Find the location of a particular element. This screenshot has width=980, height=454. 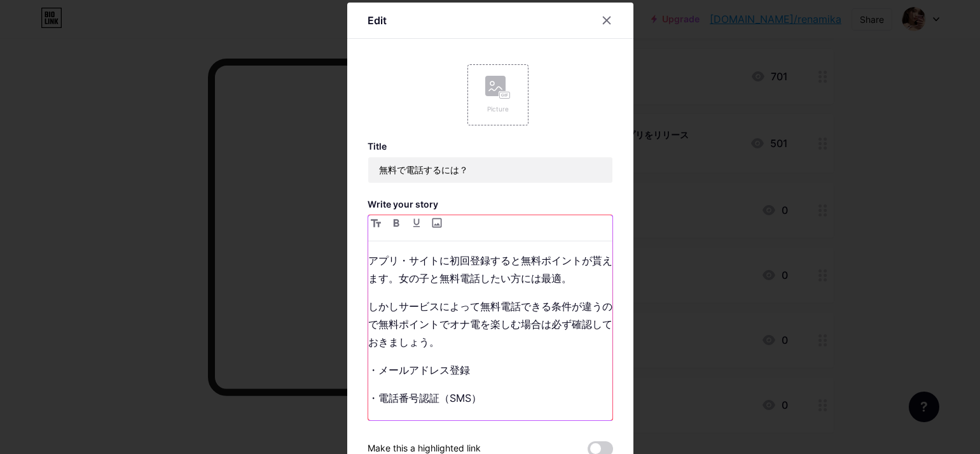

p: ・クレジットカード登録（利用不要） is located at coordinates (490, 426).